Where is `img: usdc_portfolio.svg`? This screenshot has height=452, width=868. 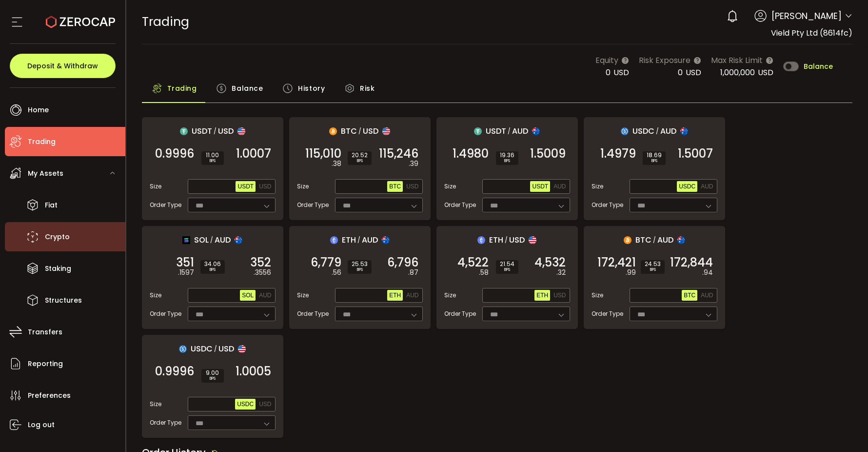
img: usdc_portfolio.svg is located at coordinates (624, 131).